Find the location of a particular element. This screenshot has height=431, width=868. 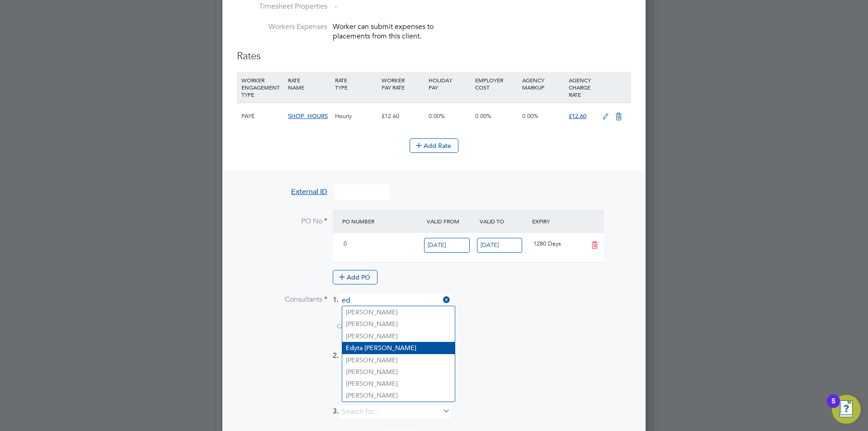

span: SHOP_HOURS is located at coordinates (308, 116).